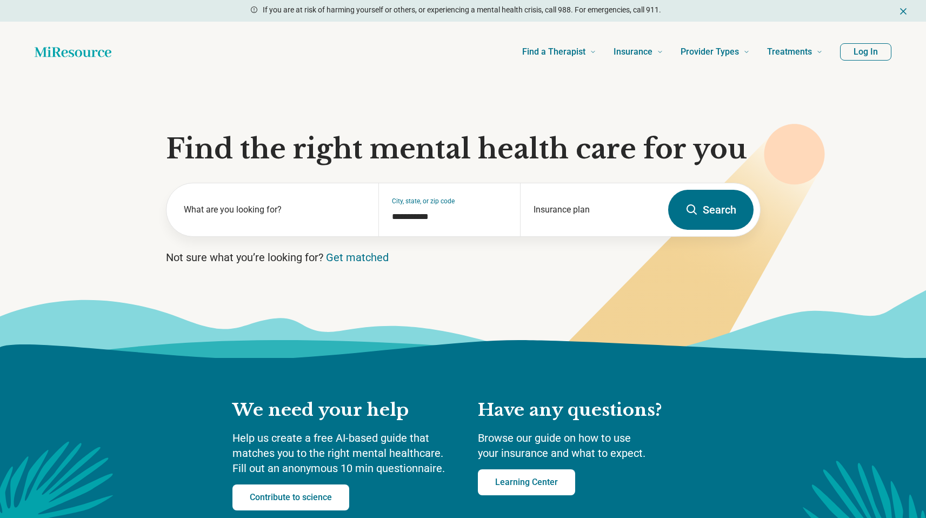 The image size is (926, 518). What do you see at coordinates (527, 482) in the screenshot?
I see `a: Learning Center` at bounding box center [527, 482].